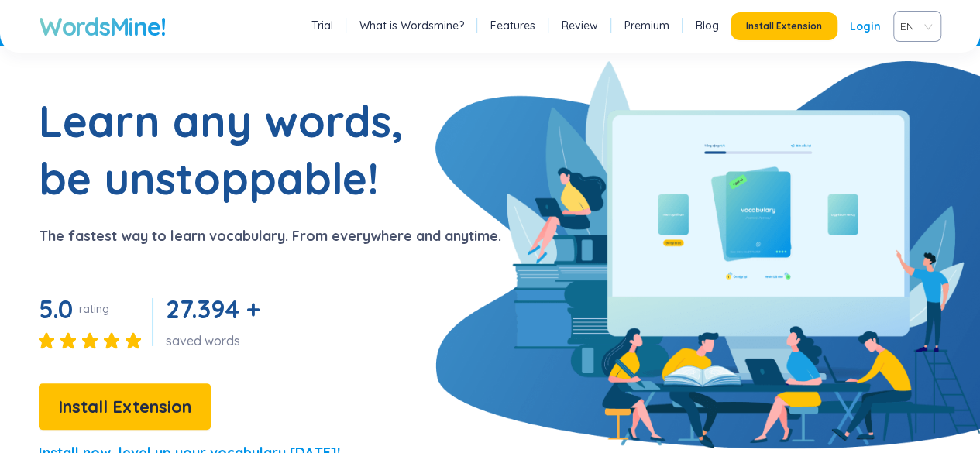 The height and width of the screenshot is (453, 980). I want to click on span: 27.394 +, so click(213, 309).